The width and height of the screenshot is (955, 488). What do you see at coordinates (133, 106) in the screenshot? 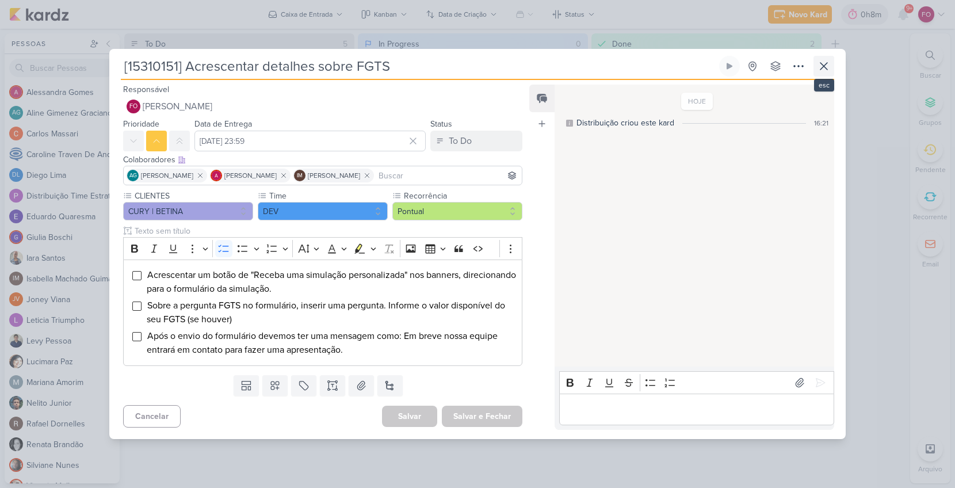
I see `div: Fabio Oliveira` at bounding box center [133, 106].